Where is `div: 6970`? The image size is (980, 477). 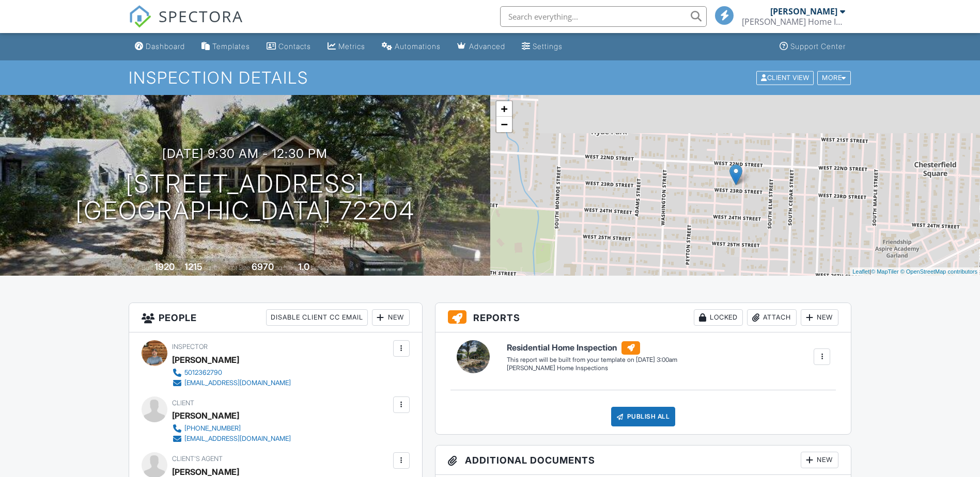 div: 6970 is located at coordinates (262, 267).